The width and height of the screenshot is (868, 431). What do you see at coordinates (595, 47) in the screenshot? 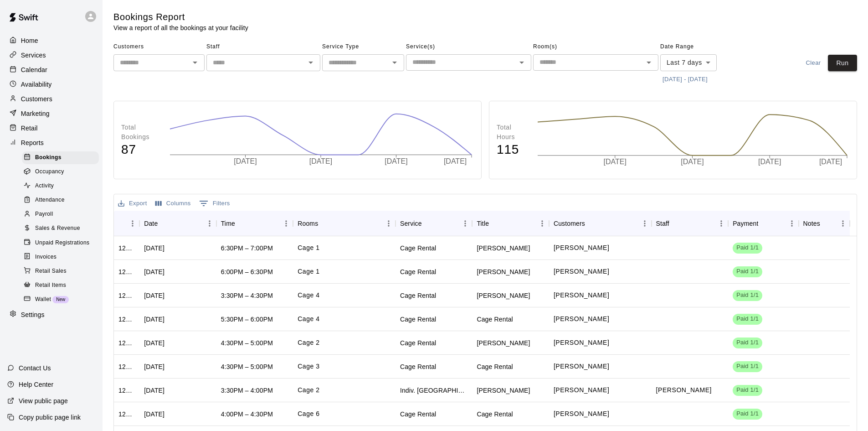
I see `span: Room(s)` at bounding box center [595, 47].